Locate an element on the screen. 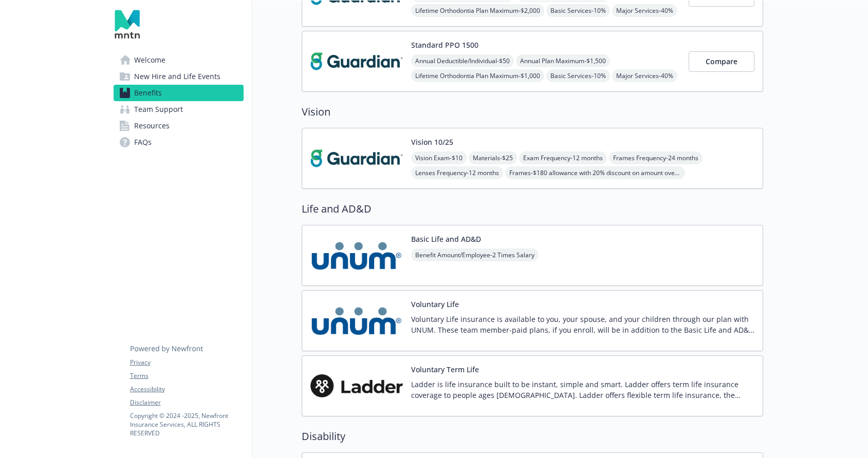  button: Vision 10/25 is located at coordinates (432, 142).